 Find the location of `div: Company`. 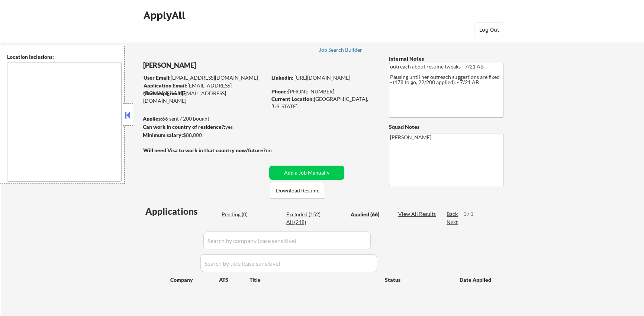

div: Company is located at coordinates (194, 279).